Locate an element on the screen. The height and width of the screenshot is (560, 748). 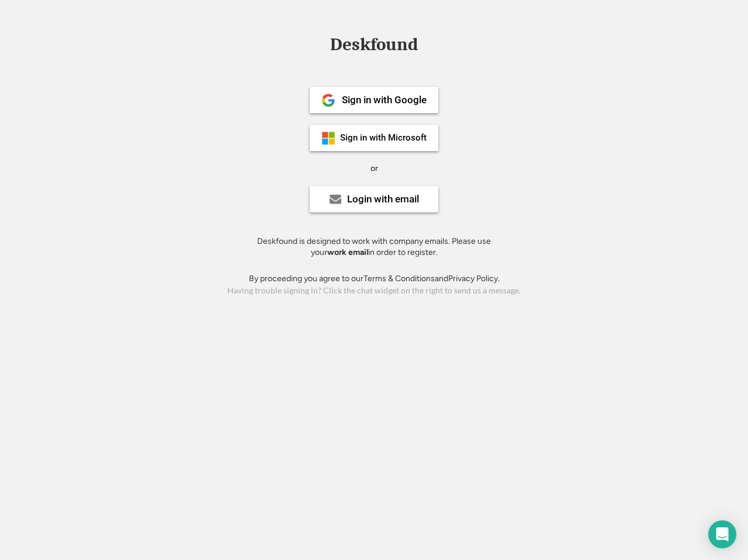
div: Login with email is located at coordinates (383, 199).